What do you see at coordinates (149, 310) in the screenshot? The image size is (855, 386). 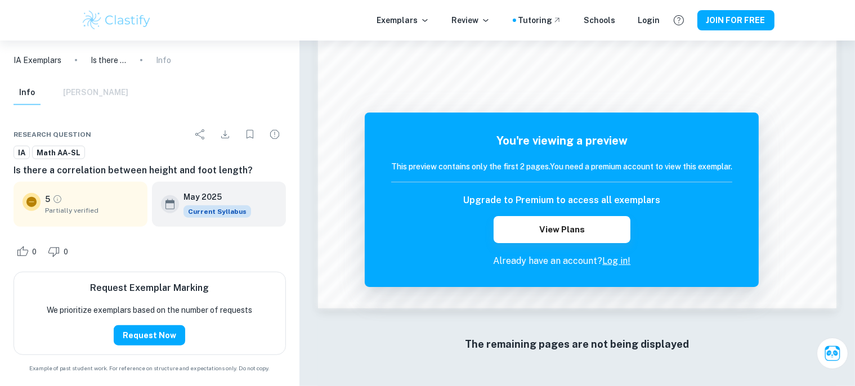 I see `p: We prioritize exemplars based on the number of requests` at bounding box center [149, 310].